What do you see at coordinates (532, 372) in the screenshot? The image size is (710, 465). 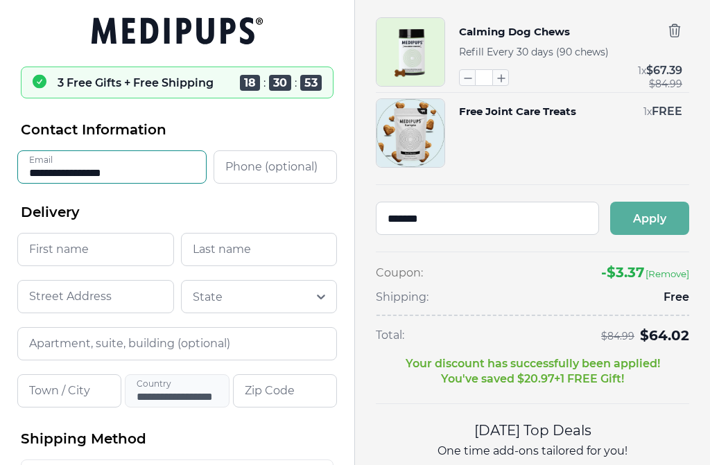 I see `p: Your discount has successfully been applied! You've saved $ 20.97 + 1 FREE Gift!` at bounding box center [532, 372].